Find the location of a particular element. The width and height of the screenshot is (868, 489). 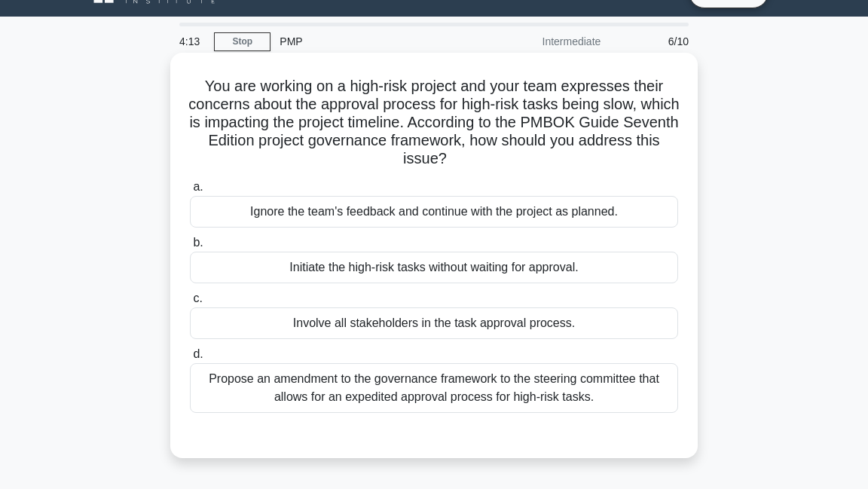

h5: You are working on a high-risk project and your team expresses their concerns about the approval ... is located at coordinates (434, 123).